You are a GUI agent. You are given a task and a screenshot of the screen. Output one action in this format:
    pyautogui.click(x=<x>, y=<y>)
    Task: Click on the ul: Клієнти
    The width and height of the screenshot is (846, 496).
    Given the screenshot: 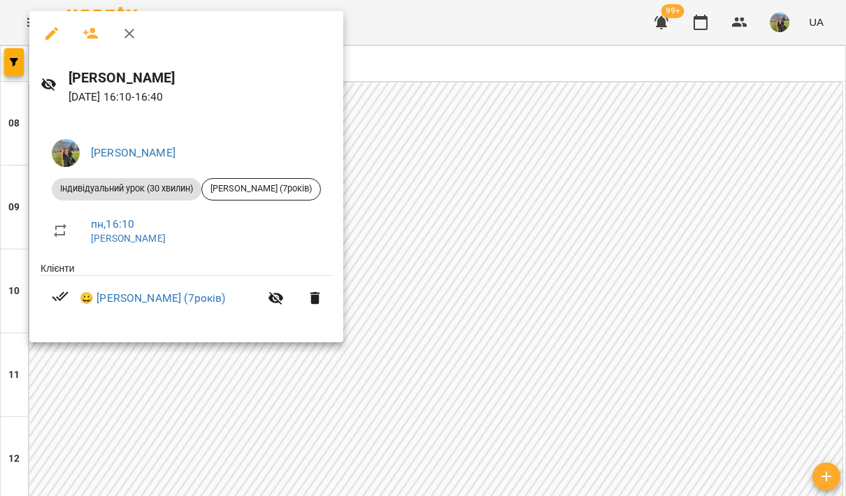 What is the action you would take?
    pyautogui.click(x=186, y=294)
    